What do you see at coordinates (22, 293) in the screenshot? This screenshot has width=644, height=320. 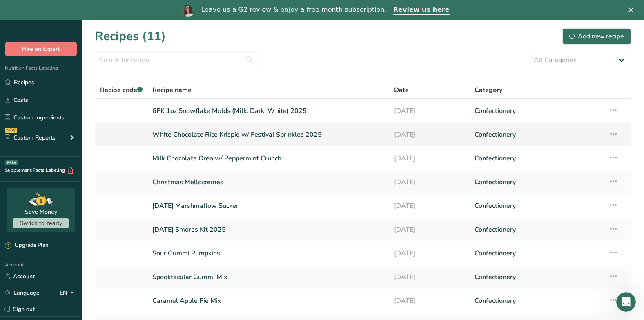 I see `a: Language` at bounding box center [22, 293].